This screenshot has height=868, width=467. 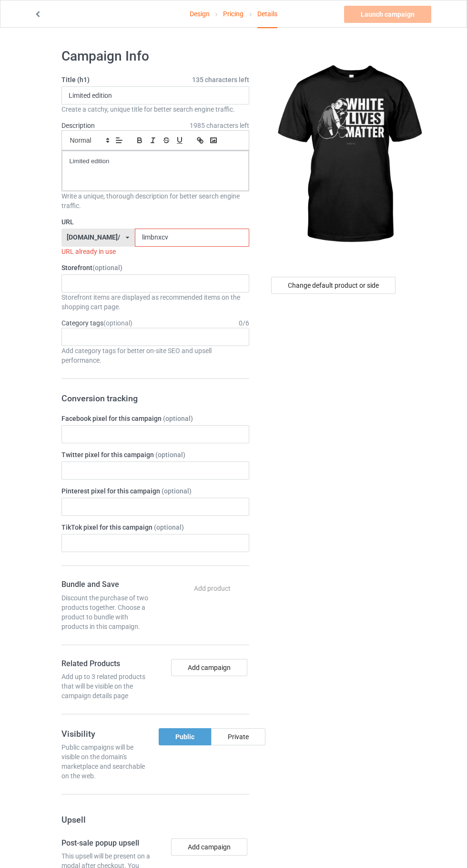 What do you see at coordinates (78, 125) in the screenshot?
I see `label: Description` at bounding box center [78, 125].